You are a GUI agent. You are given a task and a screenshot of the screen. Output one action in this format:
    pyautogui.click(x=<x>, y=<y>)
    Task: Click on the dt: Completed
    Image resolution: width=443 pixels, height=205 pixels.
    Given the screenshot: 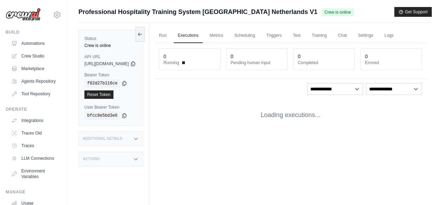 What is the action you would take?
    pyautogui.click(x=324, y=63)
    